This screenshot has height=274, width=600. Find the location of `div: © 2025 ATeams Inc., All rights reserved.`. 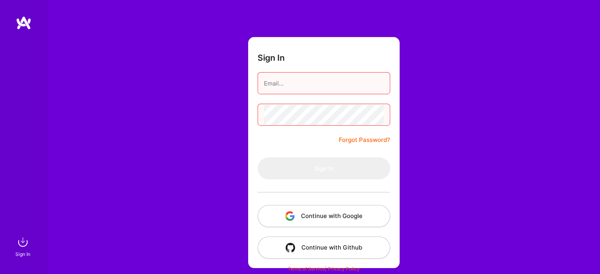

div: © 2025 ATeams Inc., All rights reserved. is located at coordinates (323, 260).